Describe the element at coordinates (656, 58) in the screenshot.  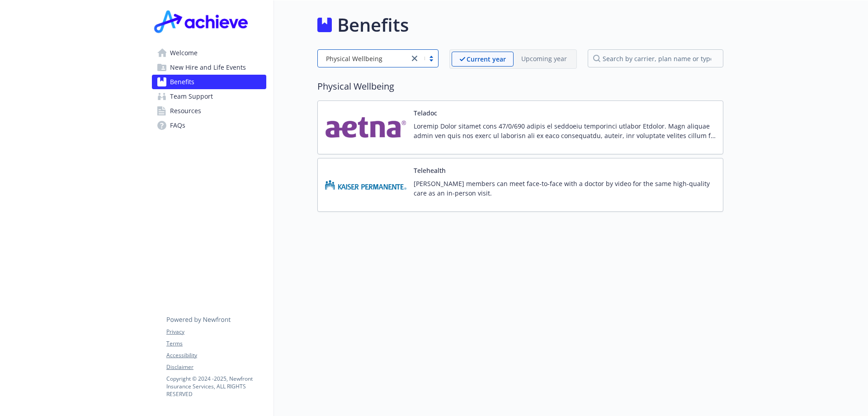
I see `input: search by carrier, plan name or type` at that location.